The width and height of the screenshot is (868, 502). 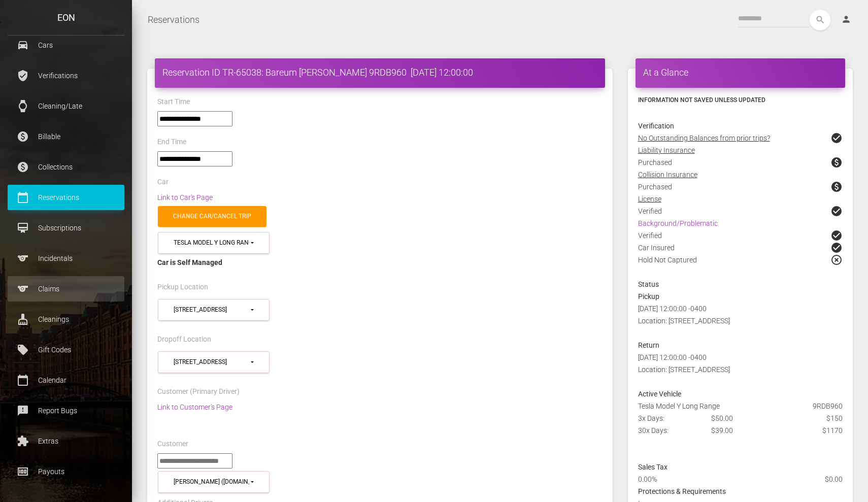 I want to click on div: $39.00, so click(x=740, y=430).